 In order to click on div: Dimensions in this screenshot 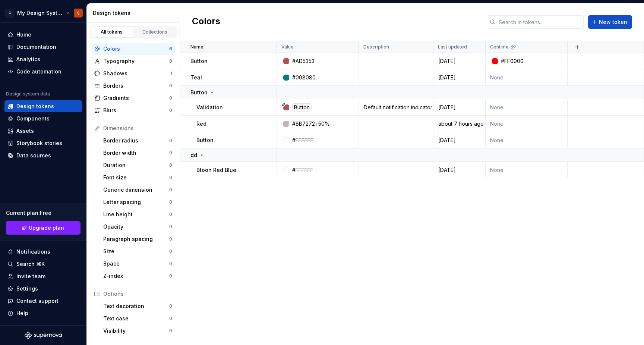, I will do `click(137, 128)`.